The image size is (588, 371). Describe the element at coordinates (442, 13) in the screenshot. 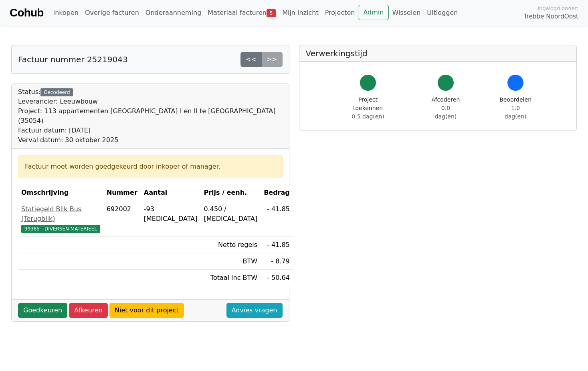

I see `a: Uitloggen` at that location.